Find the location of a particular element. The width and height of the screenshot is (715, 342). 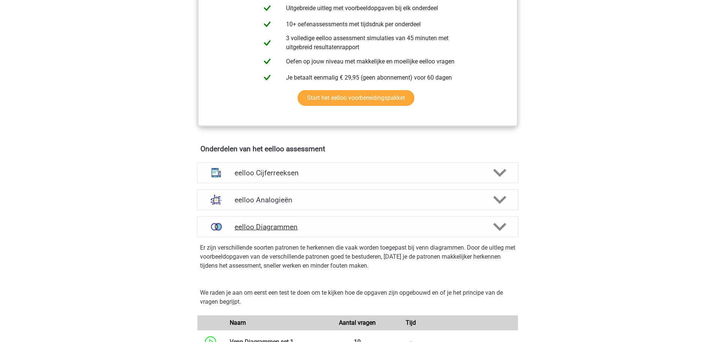

a: venn diagrammen eelloo Diagrammen is located at coordinates (358, 227).